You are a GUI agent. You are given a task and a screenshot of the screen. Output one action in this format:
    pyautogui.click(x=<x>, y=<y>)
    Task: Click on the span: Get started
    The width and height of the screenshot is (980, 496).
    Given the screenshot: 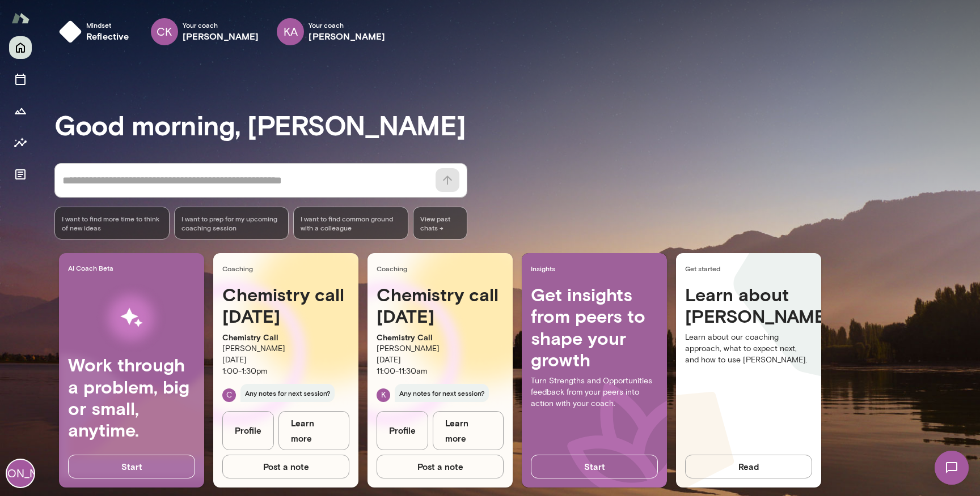 What is the action you would take?
    pyautogui.click(x=751, y=268)
    